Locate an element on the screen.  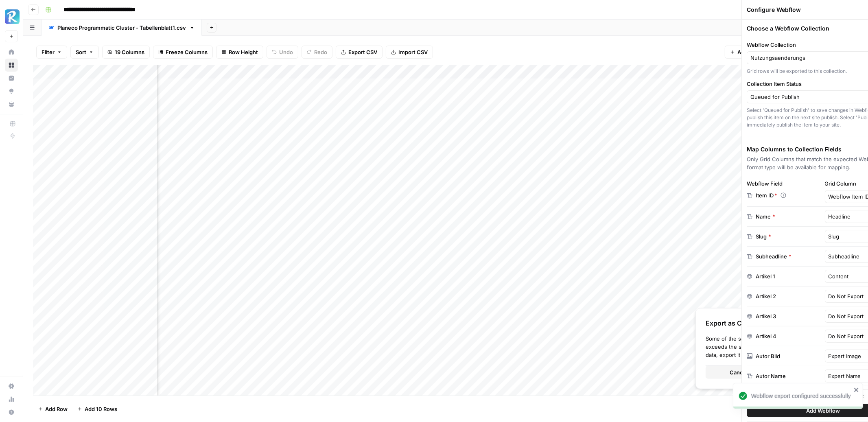
span: Undo is located at coordinates (286, 52).